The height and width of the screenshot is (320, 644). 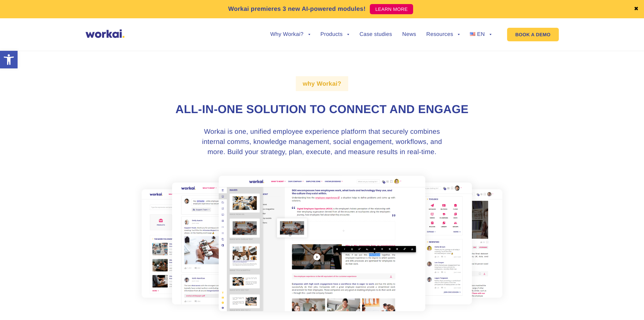 What do you see at coordinates (322, 83) in the screenshot?
I see `label: why Workai?` at bounding box center [322, 83].